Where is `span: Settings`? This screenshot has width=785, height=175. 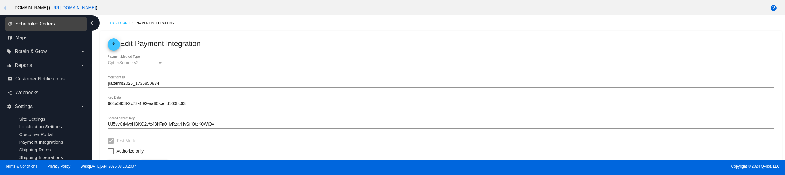
span: Settings is located at coordinates (24, 106).